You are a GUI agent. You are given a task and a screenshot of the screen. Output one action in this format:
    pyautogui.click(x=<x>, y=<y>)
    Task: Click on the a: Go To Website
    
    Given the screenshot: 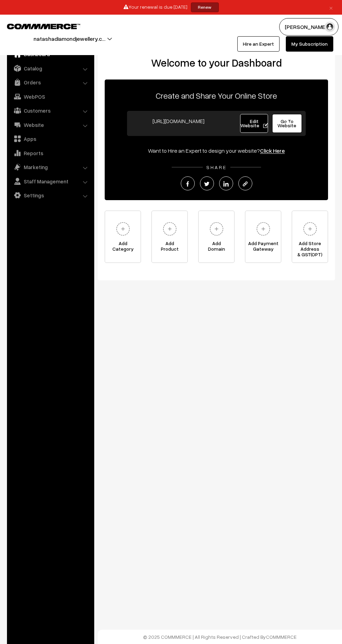 What is the action you would take?
    pyautogui.click(x=287, y=123)
    